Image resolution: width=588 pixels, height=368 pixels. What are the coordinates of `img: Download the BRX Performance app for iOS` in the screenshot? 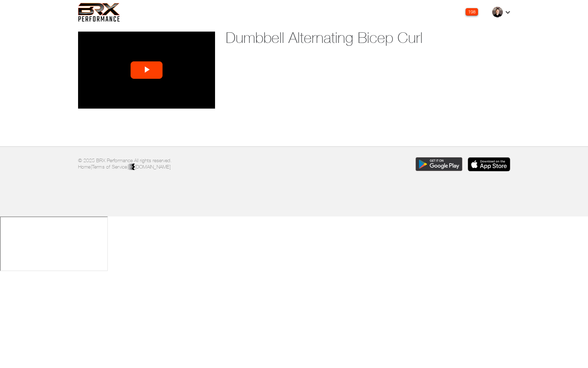 It's located at (489, 165).